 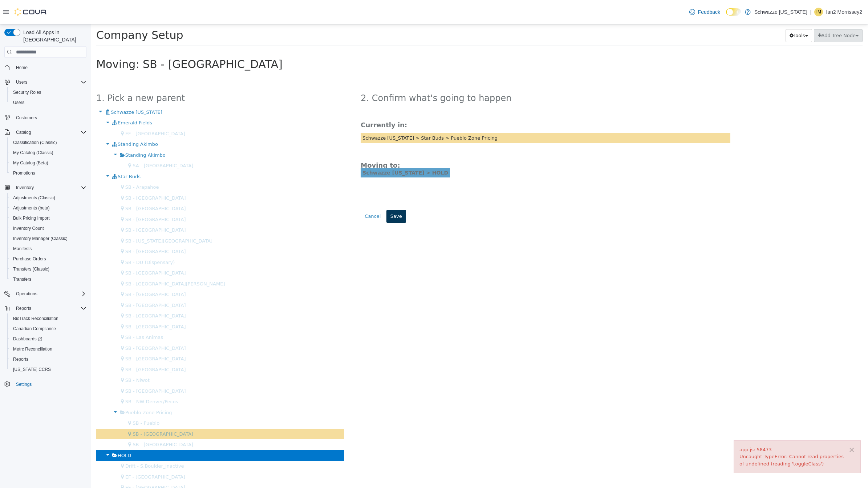 I want to click on span: Catalog, so click(x=23, y=132).